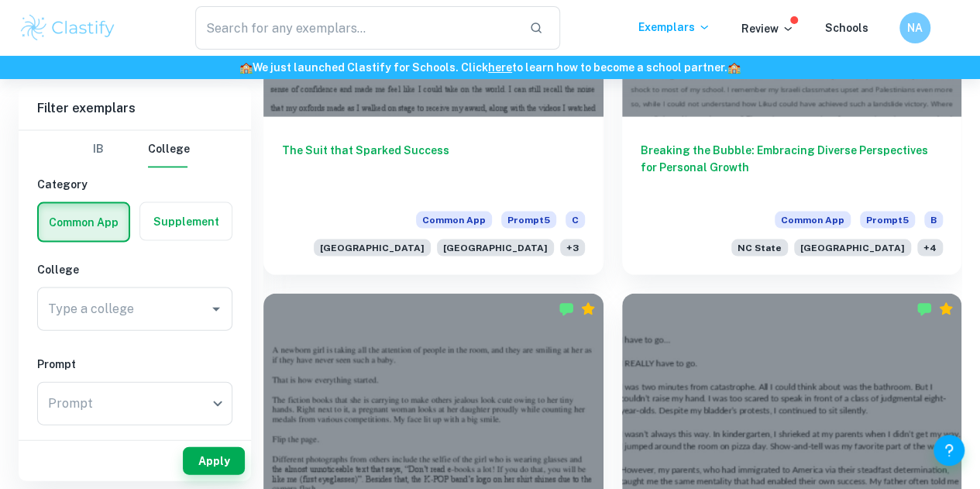 Image resolution: width=980 pixels, height=489 pixels. Describe the element at coordinates (949, 450) in the screenshot. I see `button: Help and Feedback` at that location.